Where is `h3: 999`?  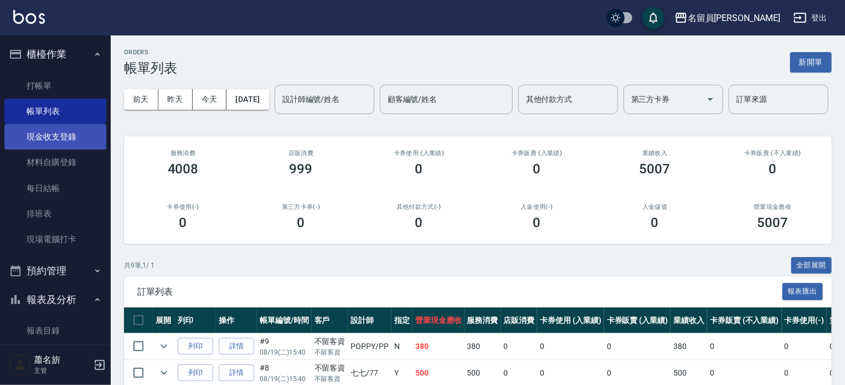
h3: 999 is located at coordinates (301, 169).